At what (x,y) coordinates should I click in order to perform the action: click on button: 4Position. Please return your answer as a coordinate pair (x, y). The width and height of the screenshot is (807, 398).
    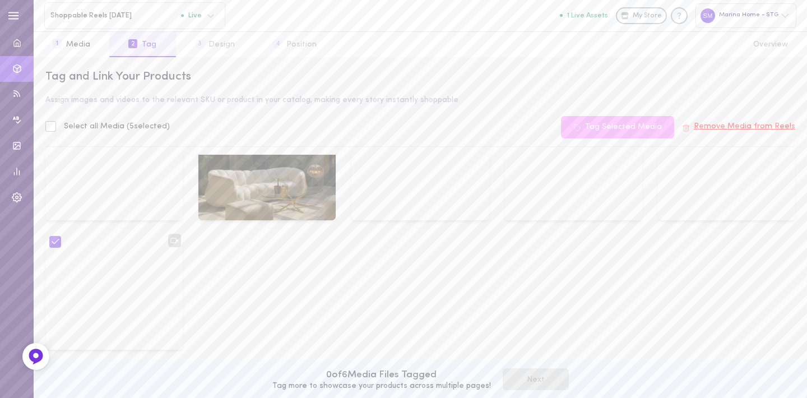
    Looking at the image, I should click on (295, 44).